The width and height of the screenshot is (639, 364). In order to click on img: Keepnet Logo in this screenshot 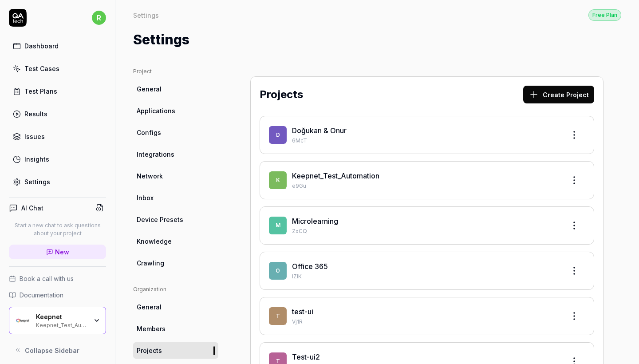, I will do `click(23, 320)`.